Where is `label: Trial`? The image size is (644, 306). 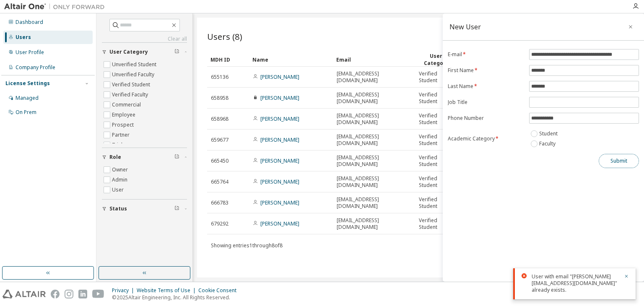 label: Trial is located at coordinates (117, 145).